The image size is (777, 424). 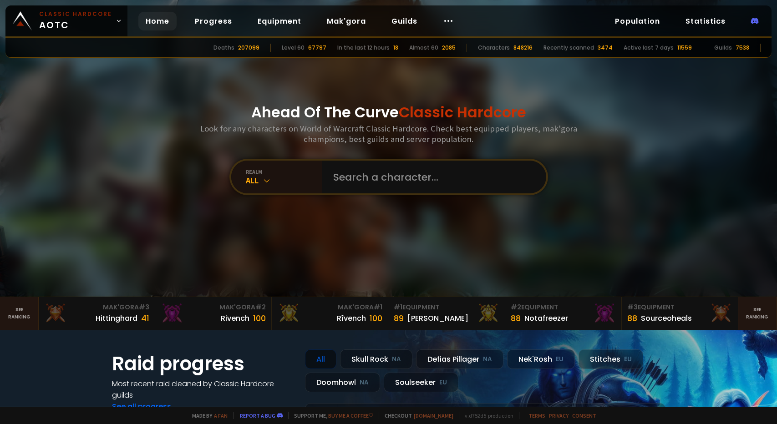 I want to click on a: Statistics, so click(x=705, y=21).